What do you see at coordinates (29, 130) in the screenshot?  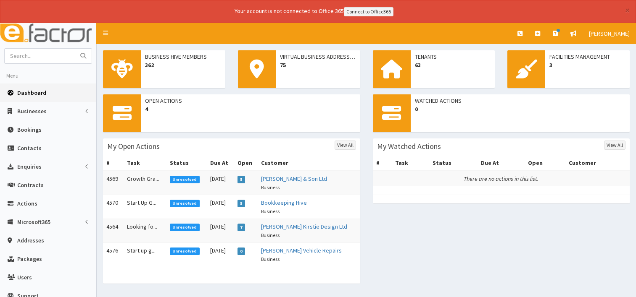 I see `span: Bookings` at bounding box center [29, 130].